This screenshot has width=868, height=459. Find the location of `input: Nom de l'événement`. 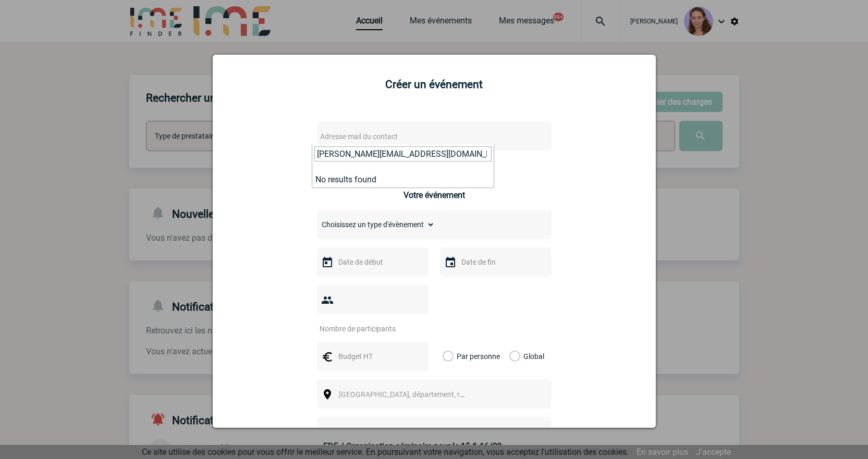

input: Nom de l'événement is located at coordinates (420, 432).